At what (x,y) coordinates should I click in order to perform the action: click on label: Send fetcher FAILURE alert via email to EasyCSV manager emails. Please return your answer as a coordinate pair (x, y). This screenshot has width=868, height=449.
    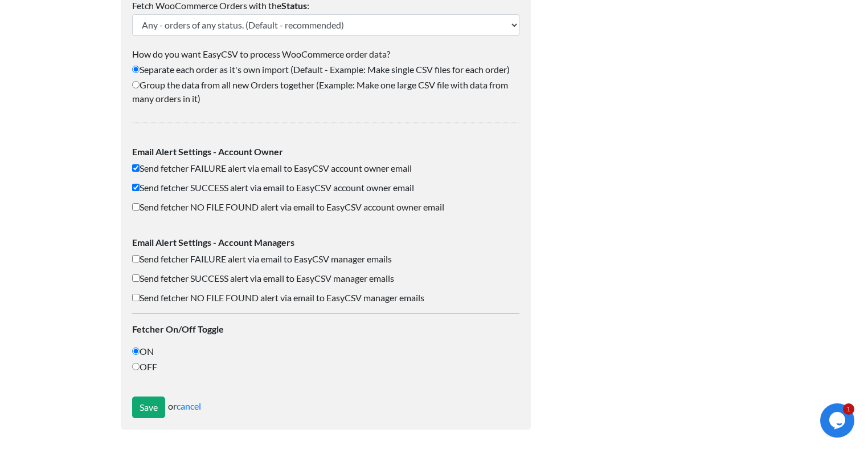
    Looking at the image, I should click on (326, 259).